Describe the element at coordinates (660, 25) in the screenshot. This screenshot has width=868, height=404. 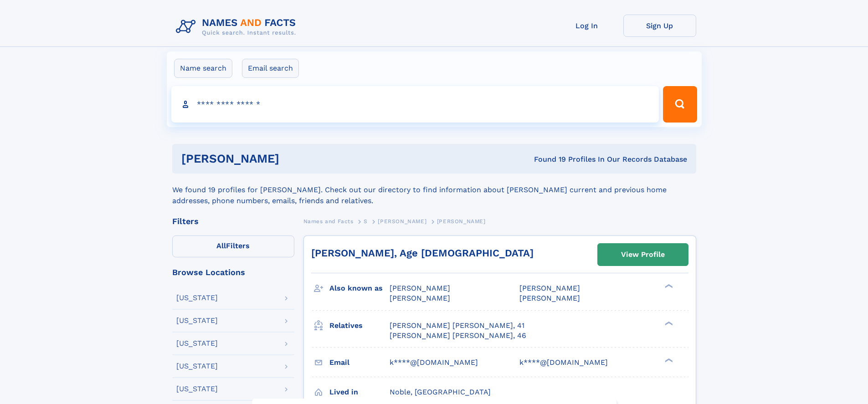
I see `a: Sign Up` at that location.